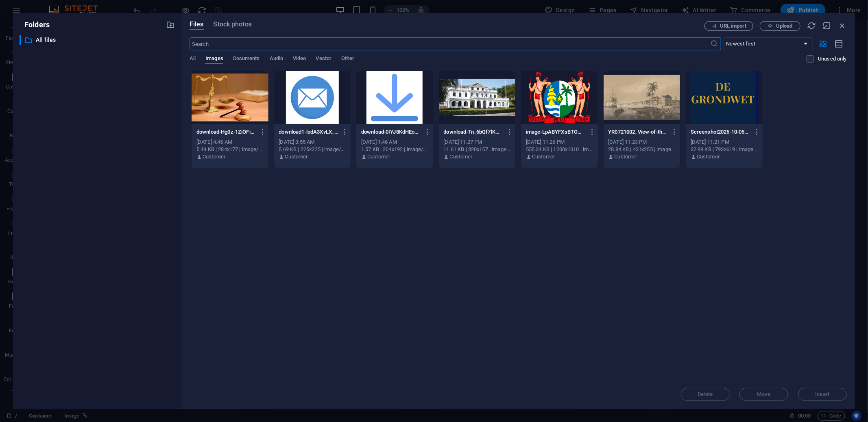 This screenshot has height=422, width=868. I want to click on p: Displays only files that are not in use on the website. Files added during this session can still..., so click(832, 59).